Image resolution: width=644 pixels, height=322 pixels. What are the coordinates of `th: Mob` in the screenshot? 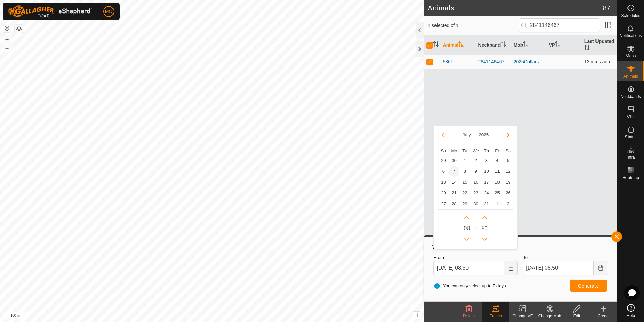 It's located at (529, 45).